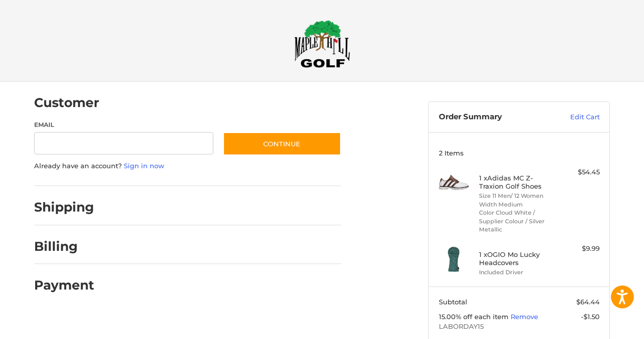 Image resolution: width=644 pixels, height=339 pixels. I want to click on h4: 1 x OGIO Mo Lucky Headcovers, so click(518, 259).